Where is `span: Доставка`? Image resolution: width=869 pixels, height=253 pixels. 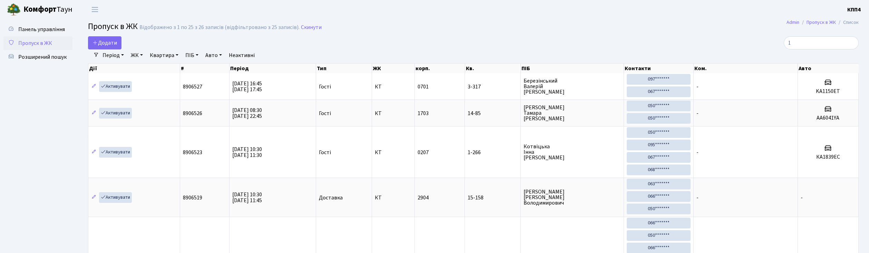
span: Доставка is located at coordinates (331, 197).